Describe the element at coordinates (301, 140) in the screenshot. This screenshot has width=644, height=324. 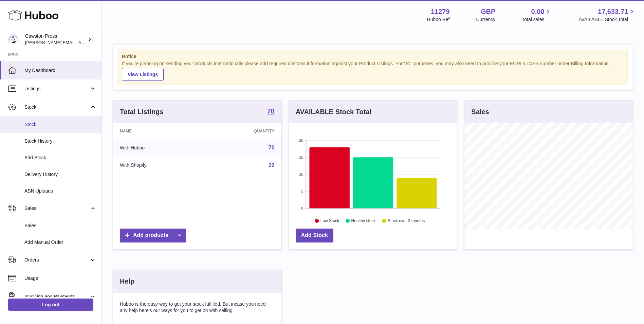
I see `text: 20` at that location.